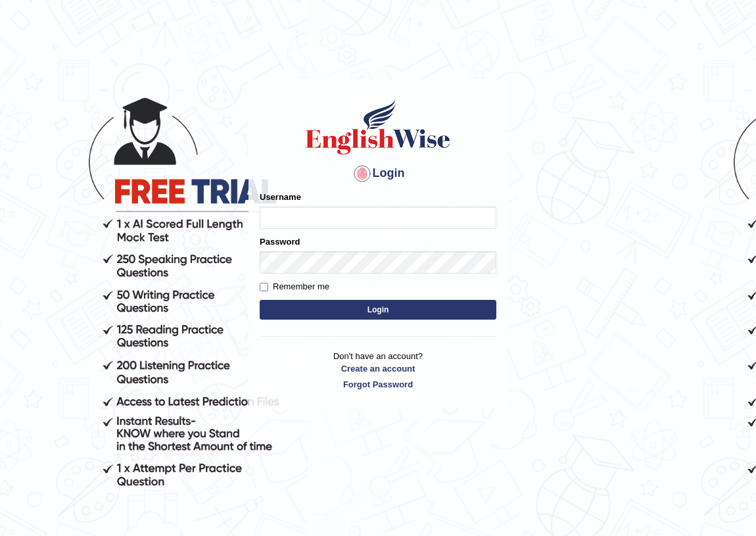 This screenshot has width=756, height=536. I want to click on p: Don't have an account?, so click(378, 370).